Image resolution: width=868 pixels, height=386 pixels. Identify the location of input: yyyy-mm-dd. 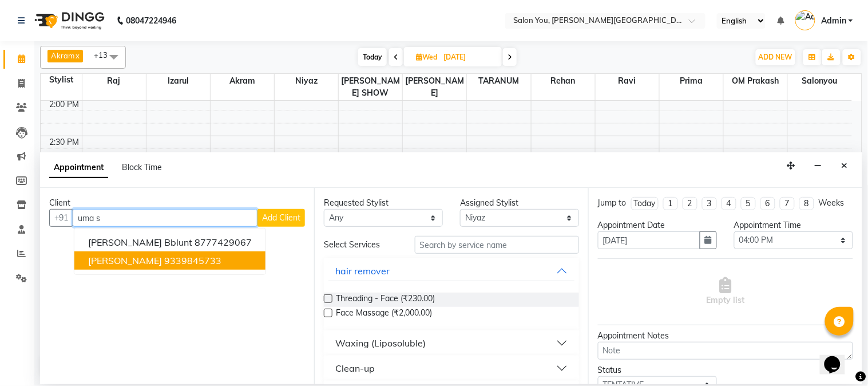
(649, 240).